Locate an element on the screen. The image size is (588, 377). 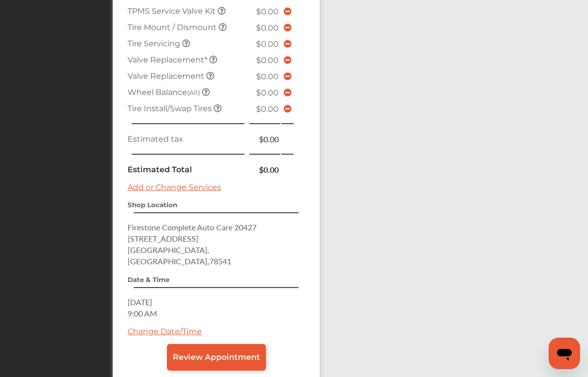
a: Add or Change Services is located at coordinates (174, 187).